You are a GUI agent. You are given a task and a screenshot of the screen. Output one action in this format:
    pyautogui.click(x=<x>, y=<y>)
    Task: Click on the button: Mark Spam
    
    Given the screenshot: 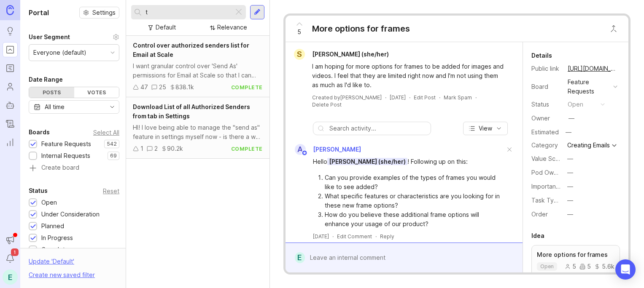 What is the action you would take?
    pyautogui.click(x=457, y=97)
    